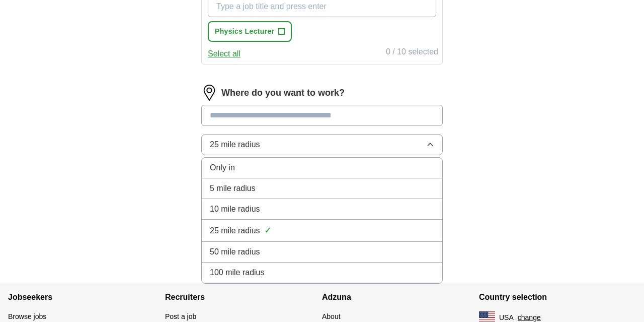 The height and width of the screenshot is (322, 644). I want to click on span: 10 mile radius, so click(235, 209).